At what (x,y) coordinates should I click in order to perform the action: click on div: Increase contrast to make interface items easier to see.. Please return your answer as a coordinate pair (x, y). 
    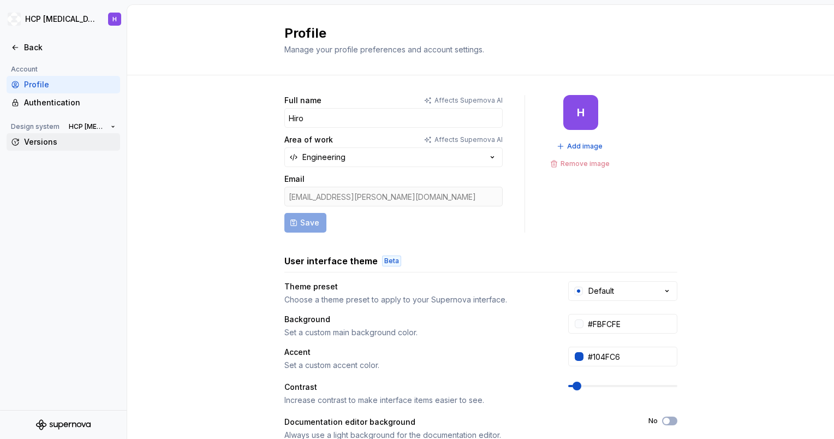
    Looking at the image, I should click on (416, 400).